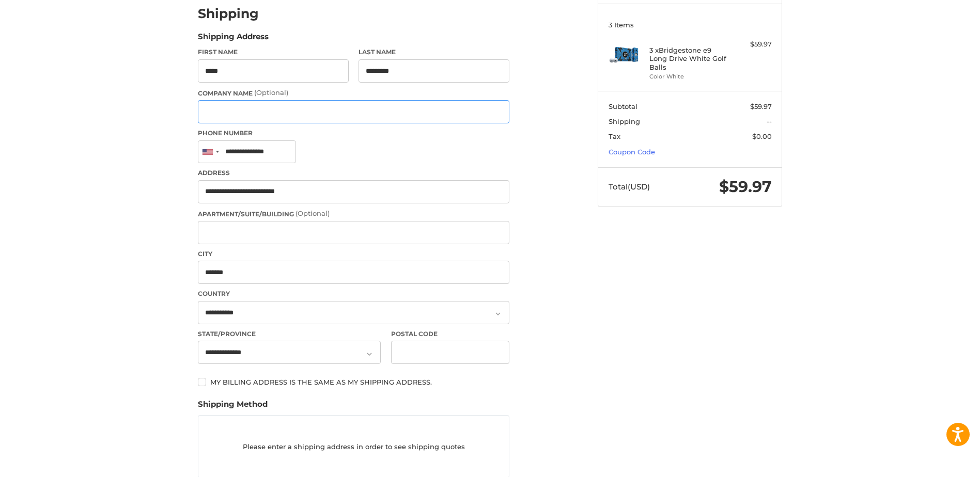  Describe the element at coordinates (353, 294) in the screenshot. I see `label: Country` at that location.